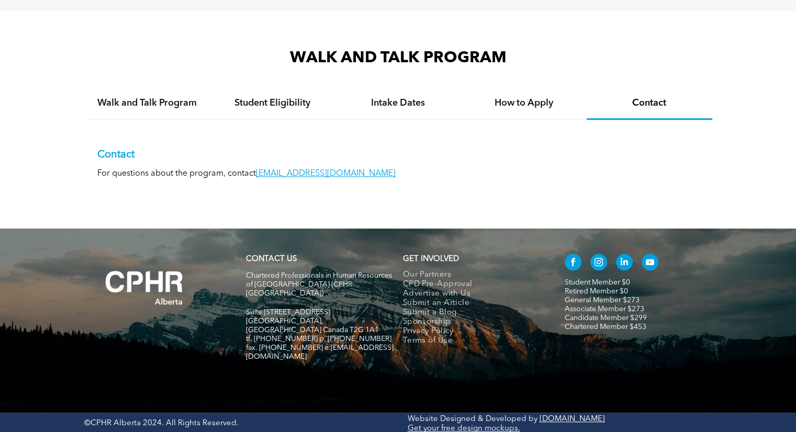 Image resolution: width=796 pixels, height=432 pixels. What do you see at coordinates (524, 103) in the screenshot?
I see `h4: How to Apply` at bounding box center [524, 103].